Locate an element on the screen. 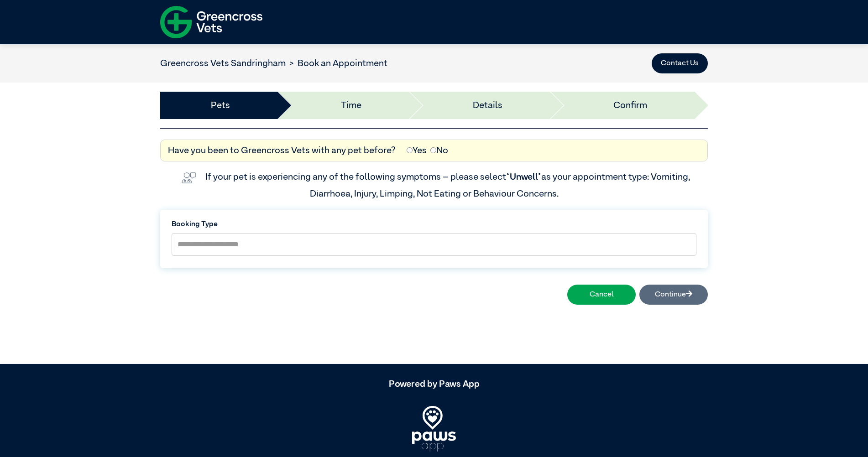  nav: breadcrumb is located at coordinates (274, 64).